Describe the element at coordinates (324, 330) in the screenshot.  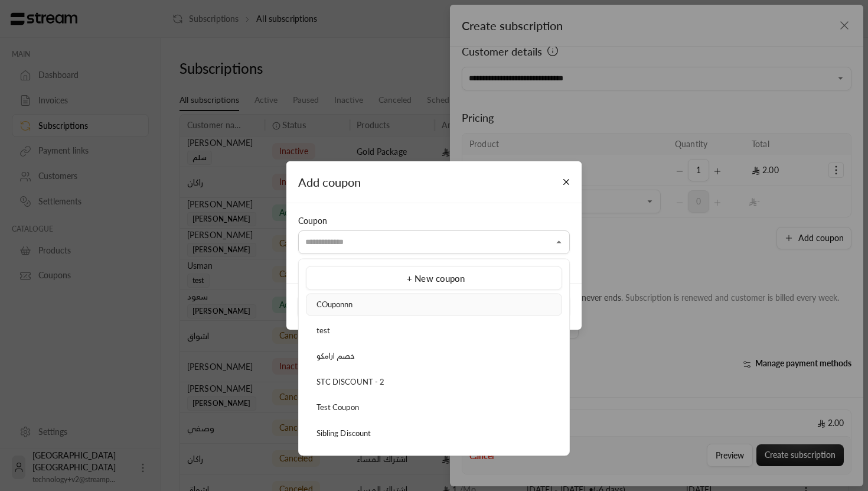
I see `span: test` at that location.